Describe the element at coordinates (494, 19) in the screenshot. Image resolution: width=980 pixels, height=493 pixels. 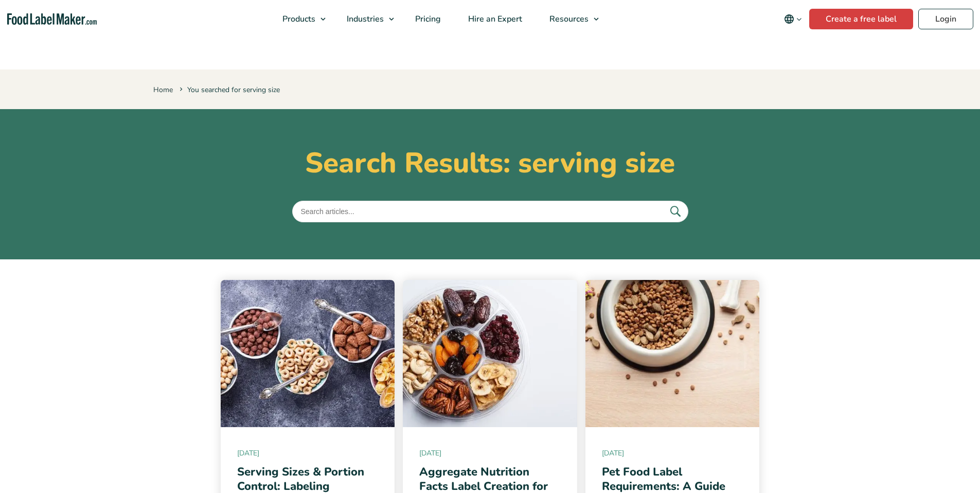
I see `span: Hire an Expert` at that location.